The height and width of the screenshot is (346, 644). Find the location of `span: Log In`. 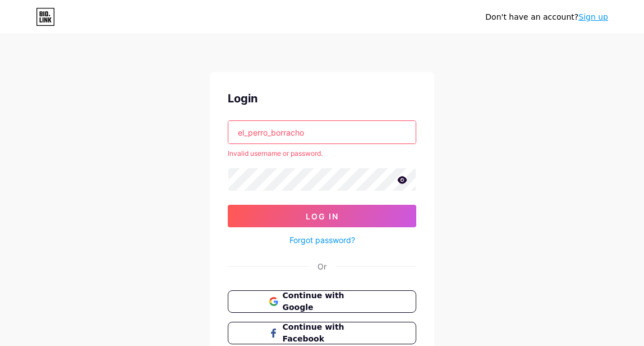

span: Log In is located at coordinates (322, 216).